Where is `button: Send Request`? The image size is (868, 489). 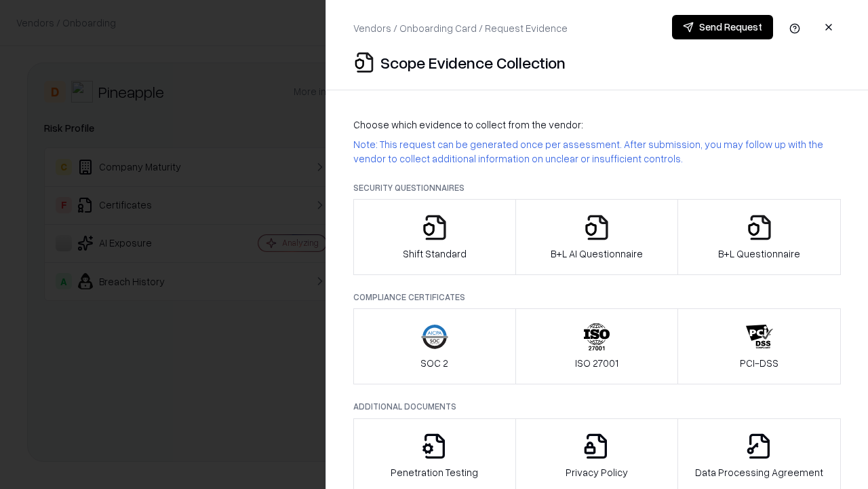
button: Send Request is located at coordinates (722, 27).